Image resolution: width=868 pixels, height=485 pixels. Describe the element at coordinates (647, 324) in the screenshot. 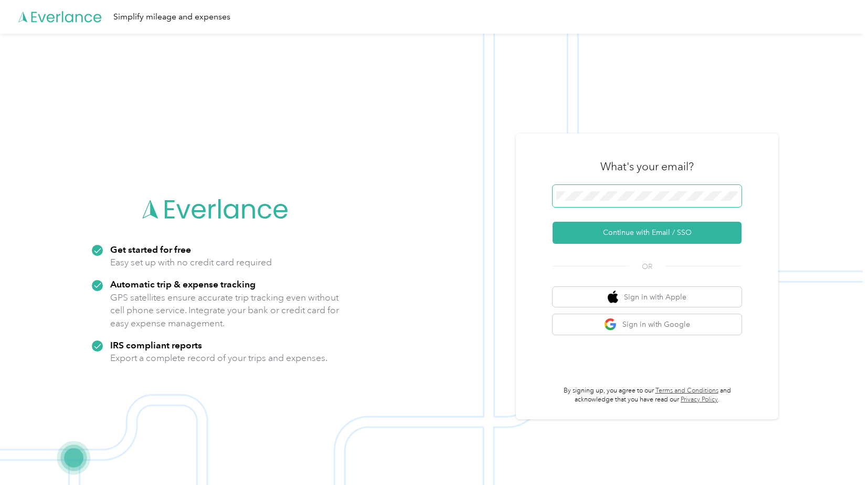

I see `button: google logoSign in with Google` at that location.